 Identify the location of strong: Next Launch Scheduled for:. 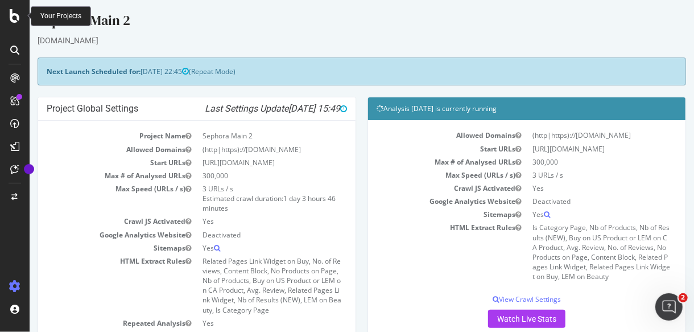
(64, 71).